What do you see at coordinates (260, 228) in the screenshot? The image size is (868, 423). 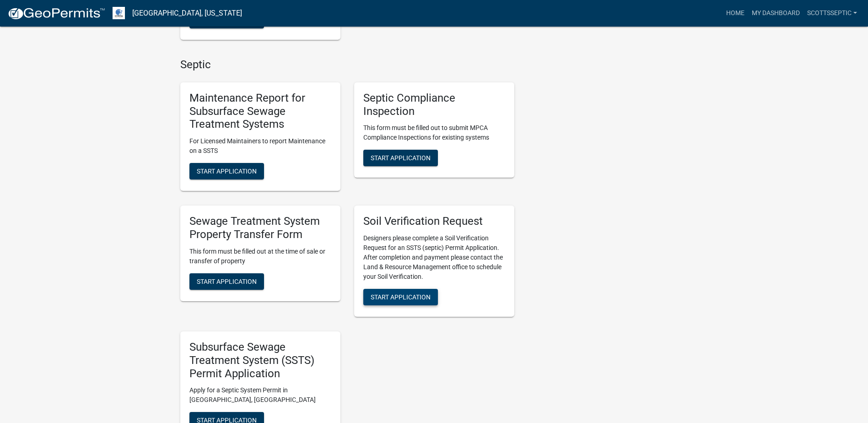 I see `h5: Sewage Treatment System Property Transfer Form` at bounding box center [260, 228].